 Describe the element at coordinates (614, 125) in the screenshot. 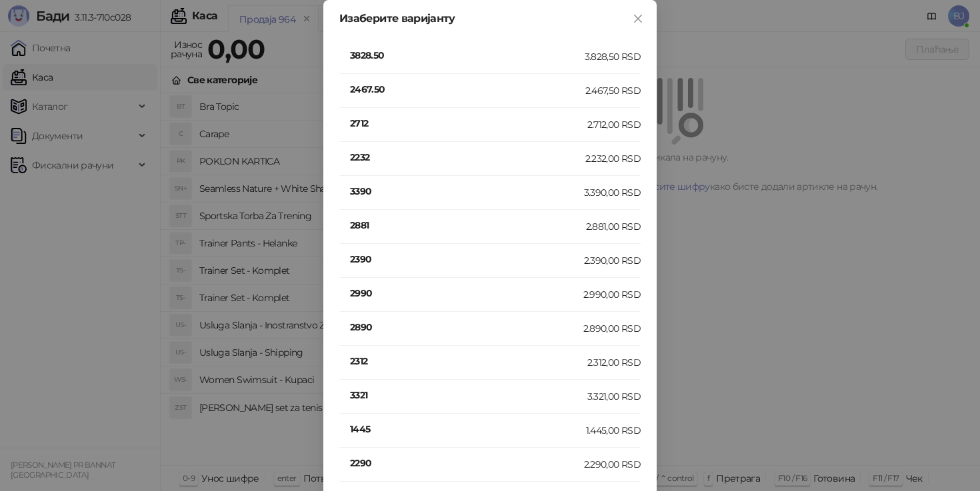

I see `div: 2.712,00 RSD` at that location.